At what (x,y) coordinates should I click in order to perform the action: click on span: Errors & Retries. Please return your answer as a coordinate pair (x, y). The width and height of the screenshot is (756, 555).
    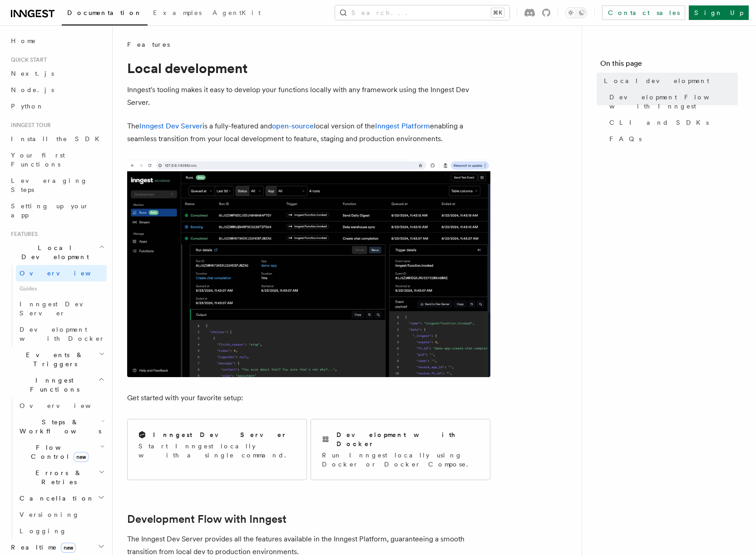
    Looking at the image, I should click on (57, 478).